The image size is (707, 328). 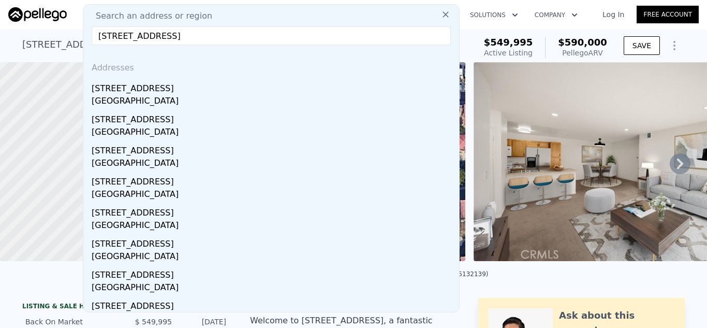 What do you see at coordinates (153, 322) in the screenshot?
I see `span: $ 549,995` at bounding box center [153, 322].